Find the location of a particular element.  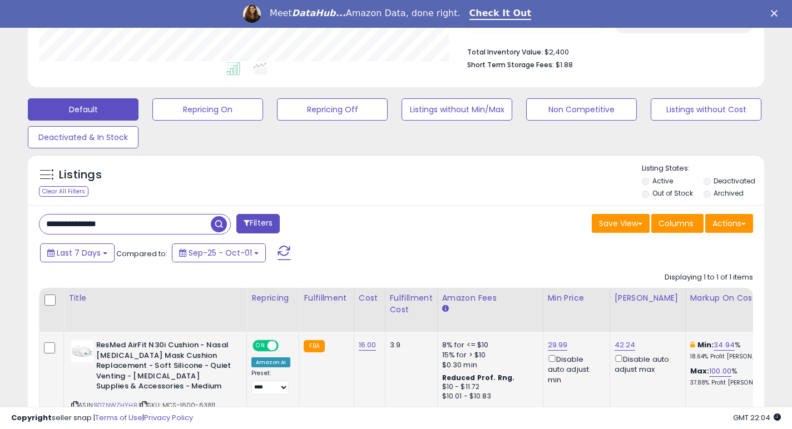

i: DataHub... is located at coordinates (319, 13).